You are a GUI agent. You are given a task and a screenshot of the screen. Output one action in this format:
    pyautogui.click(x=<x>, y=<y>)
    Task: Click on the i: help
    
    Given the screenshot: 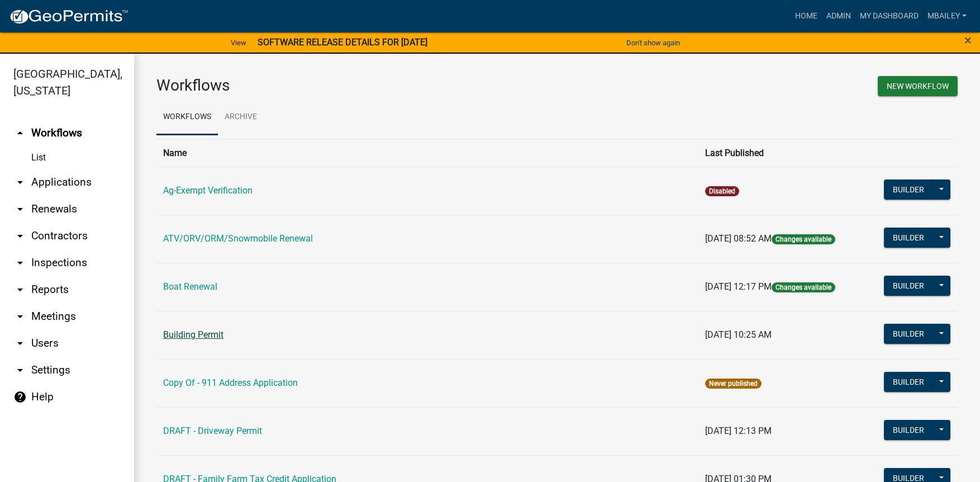 What is the action you would take?
    pyautogui.click(x=20, y=397)
    